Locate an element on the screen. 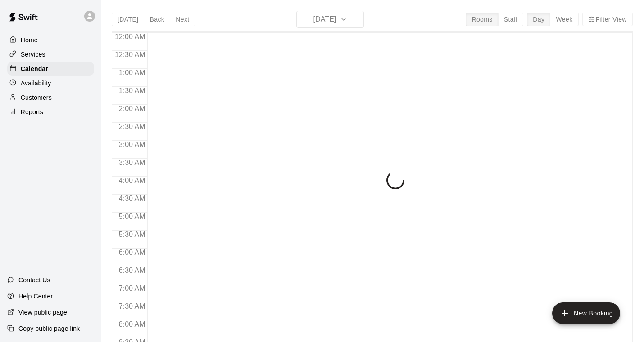  div: Services is located at coordinates (51, 54).